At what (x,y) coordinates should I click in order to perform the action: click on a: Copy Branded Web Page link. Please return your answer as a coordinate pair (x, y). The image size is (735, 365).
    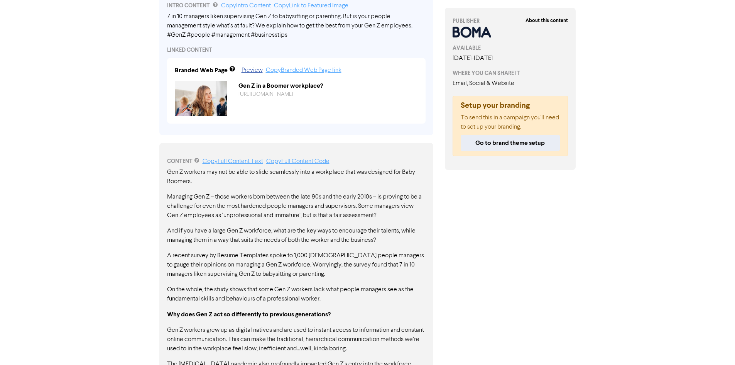
    Looking at the image, I should click on (304, 70).